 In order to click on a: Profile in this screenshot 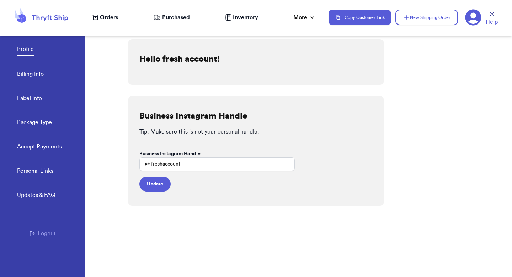, I will do `click(25, 50)`.